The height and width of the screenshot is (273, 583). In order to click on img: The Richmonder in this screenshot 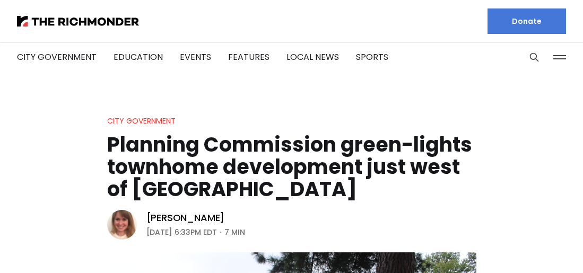, I will do `click(78, 21)`.